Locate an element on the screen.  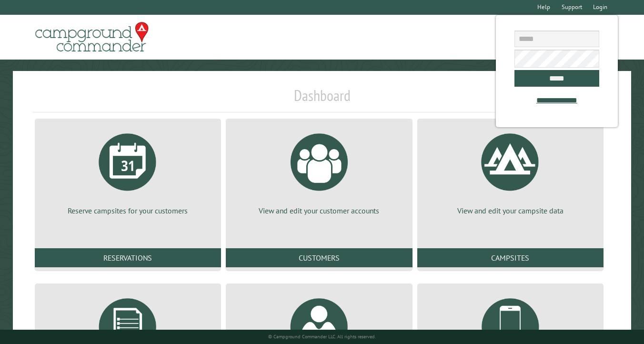
a: Customers is located at coordinates (319, 258).